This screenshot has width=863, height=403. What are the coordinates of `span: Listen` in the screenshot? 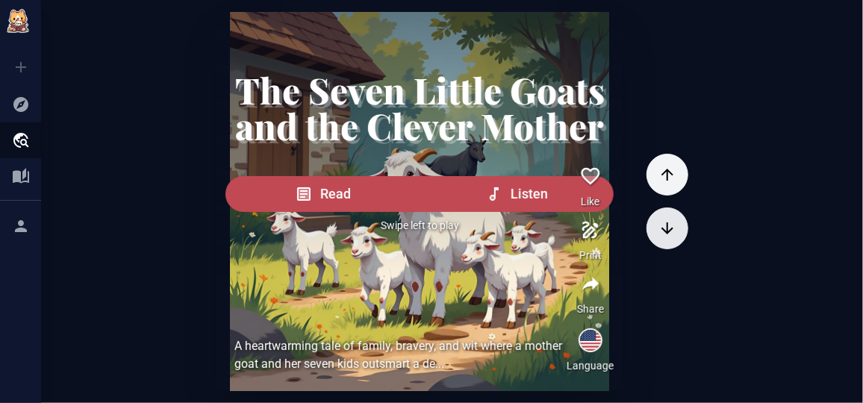 It's located at (529, 194).